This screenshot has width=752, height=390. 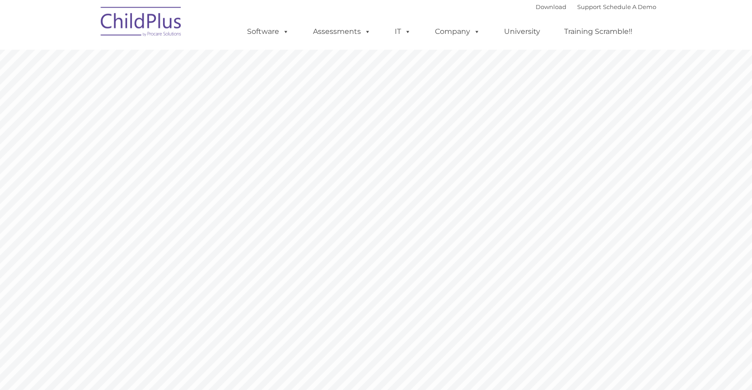 What do you see at coordinates (551, 7) in the screenshot?
I see `a: Download` at bounding box center [551, 7].